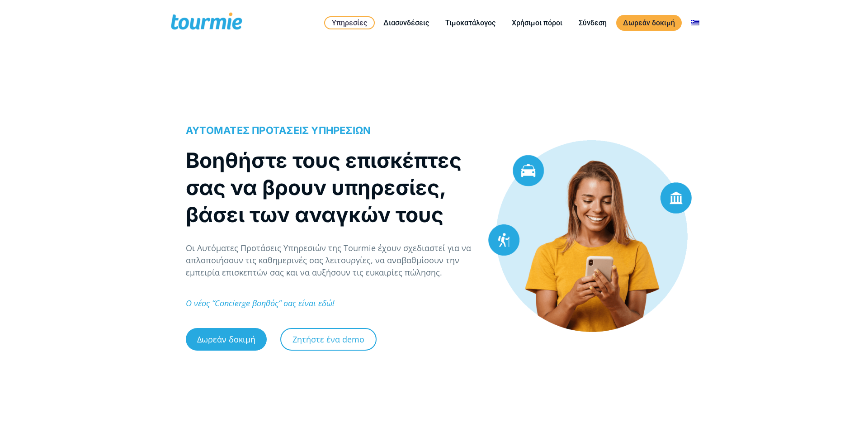  Describe the element at coordinates (330, 188) in the screenshot. I see `h1: Βοηθήστε τους επισκέπτες σας να βρουν υπηρεσίες, βάσει των αναγκών τους` at that location.